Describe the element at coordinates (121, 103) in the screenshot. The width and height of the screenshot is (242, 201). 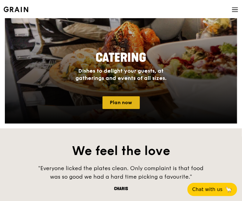
I see `a: Plan now` at that location.